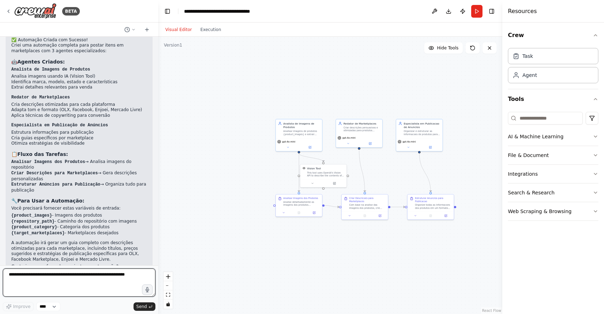  I want to click on li: Extrai detalhes relevantes para venda, so click(79, 88).